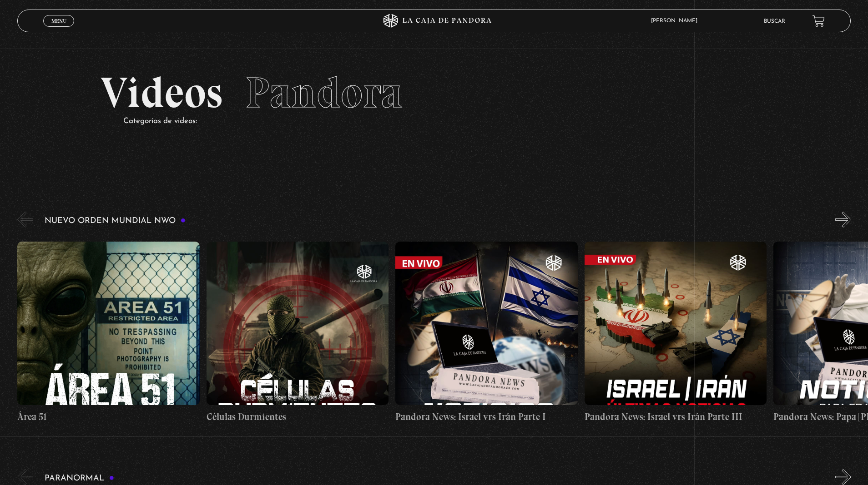  I want to click on a: Células Durmientes, so click(297, 332).